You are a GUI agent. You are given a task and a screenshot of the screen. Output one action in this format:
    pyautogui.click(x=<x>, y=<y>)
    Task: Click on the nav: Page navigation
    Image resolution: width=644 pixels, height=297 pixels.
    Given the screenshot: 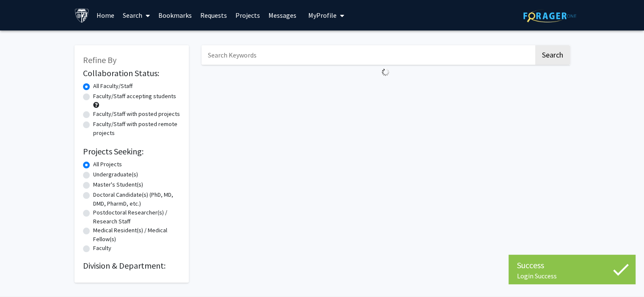 What is the action you would take?
    pyautogui.click(x=386, y=89)
    